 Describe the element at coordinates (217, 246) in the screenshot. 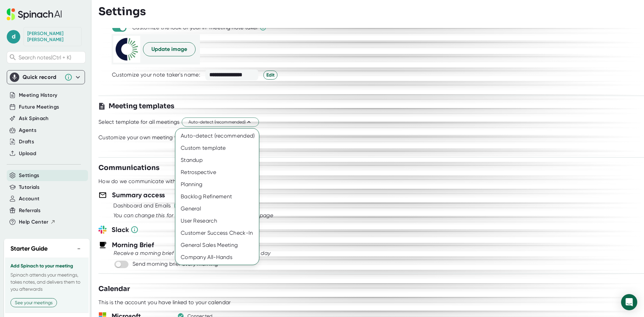

I see `div: General Sales Meeting` at that location.